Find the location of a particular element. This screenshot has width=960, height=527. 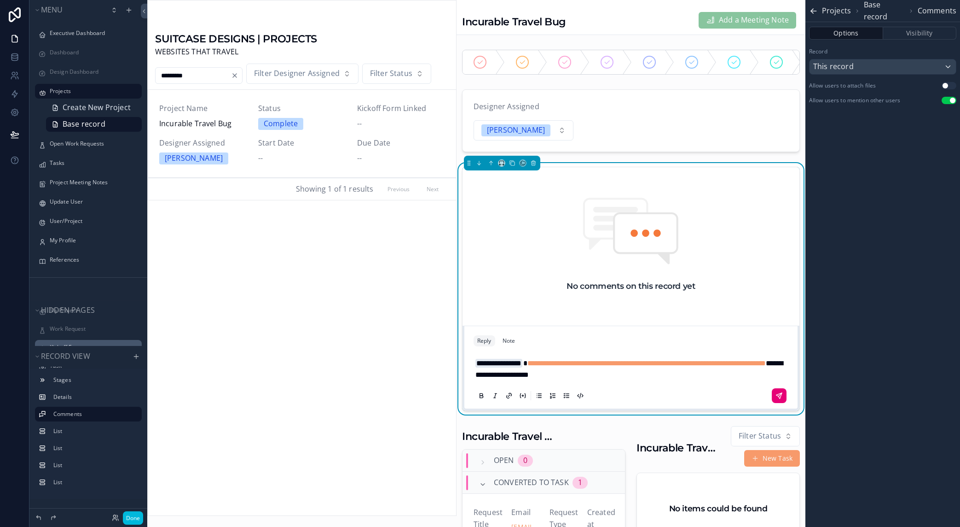

button: This record is located at coordinates (883, 67).